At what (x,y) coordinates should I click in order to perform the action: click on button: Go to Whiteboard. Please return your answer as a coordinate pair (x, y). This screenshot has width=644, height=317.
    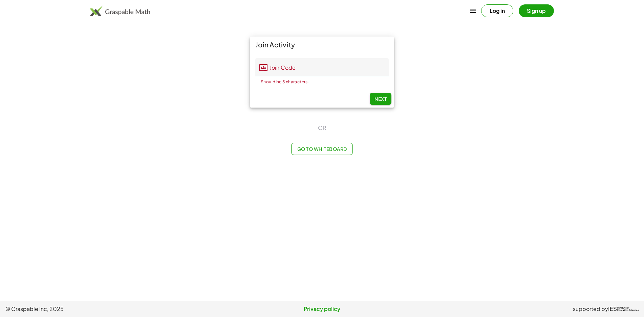
    Looking at the image, I should click on (322, 149).